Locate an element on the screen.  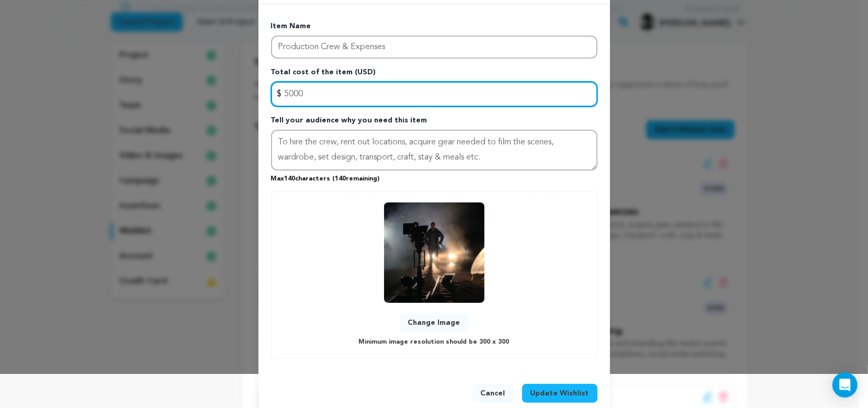
p: Max characters ( remaining) is located at coordinates (434, 177).